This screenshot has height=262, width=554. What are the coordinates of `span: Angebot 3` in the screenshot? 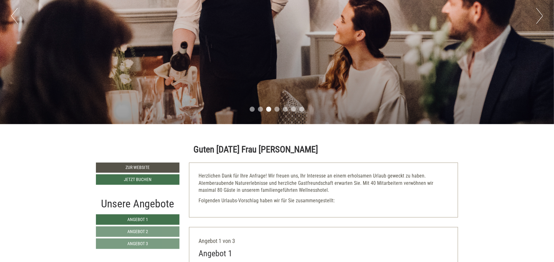 It's located at (138, 244).